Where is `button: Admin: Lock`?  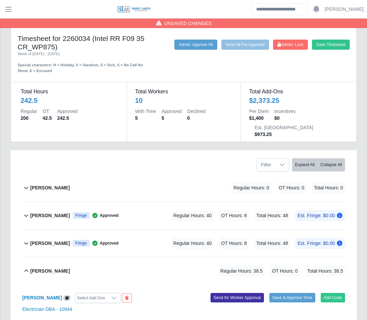
button: Admin: Lock is located at coordinates (291, 45).